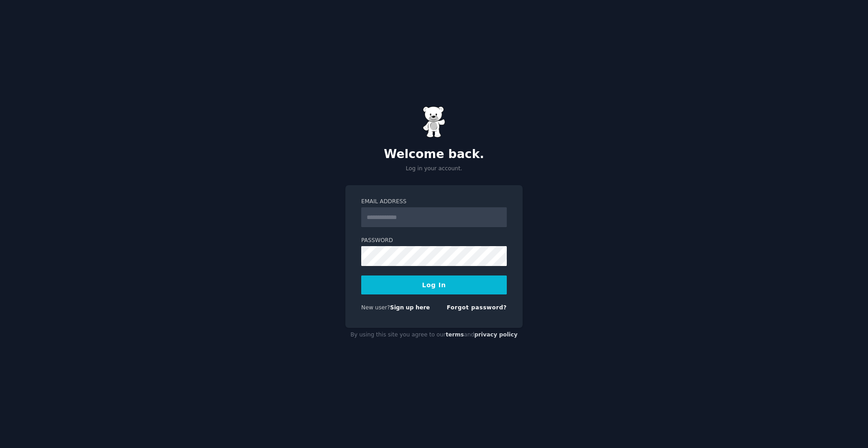 This screenshot has width=868, height=448. I want to click on span: New user?, so click(375, 308).